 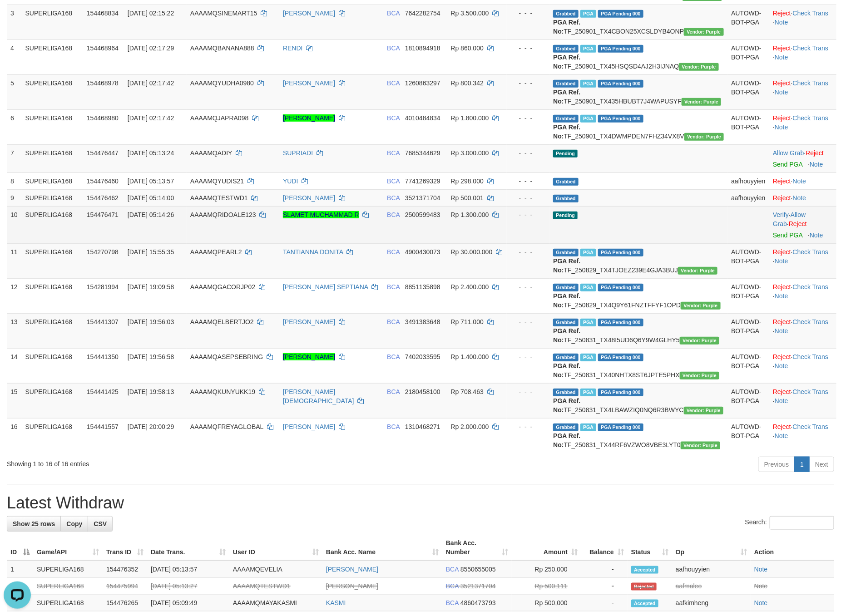 I want to click on span: AAAAMQYUDHA0980, so click(x=222, y=83).